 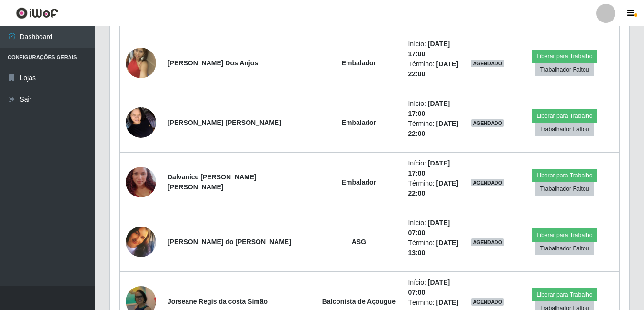 What do you see at coordinates (141, 182) in the screenshot?
I see `img: 1742861123307.jpeg` at bounding box center [141, 182].